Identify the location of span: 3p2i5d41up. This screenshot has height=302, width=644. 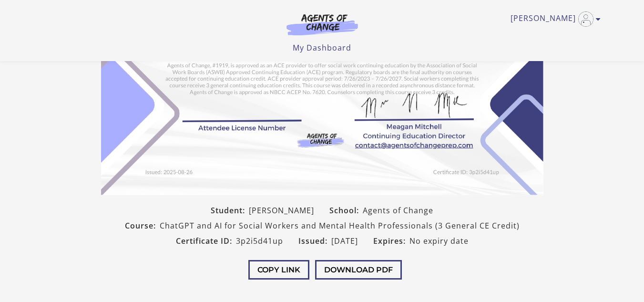
(259, 241).